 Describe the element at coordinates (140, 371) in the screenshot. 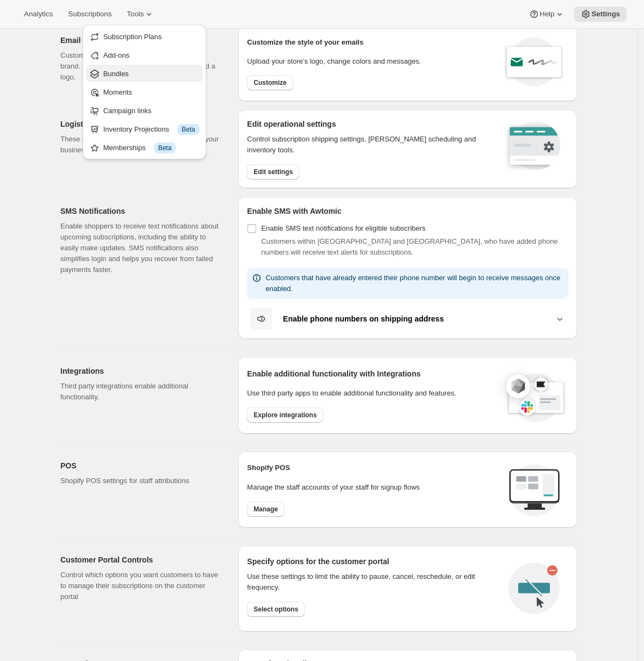

I see `h2: Integrations` at that location.